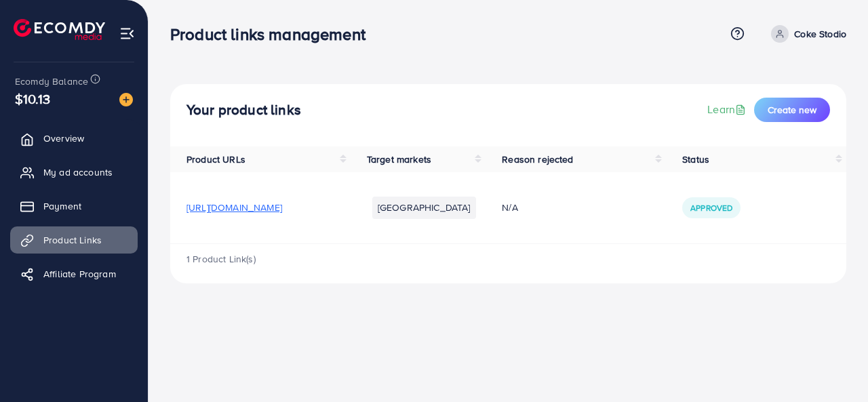 The height and width of the screenshot is (402, 868). Describe the element at coordinates (711, 208) in the screenshot. I see `span: Approved` at that location.